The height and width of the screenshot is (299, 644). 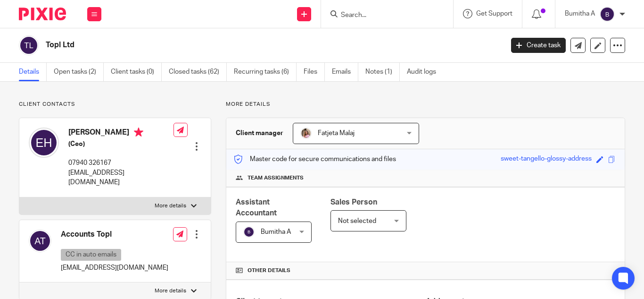 I want to click on a: Closed tasks (62), so click(x=198, y=71).